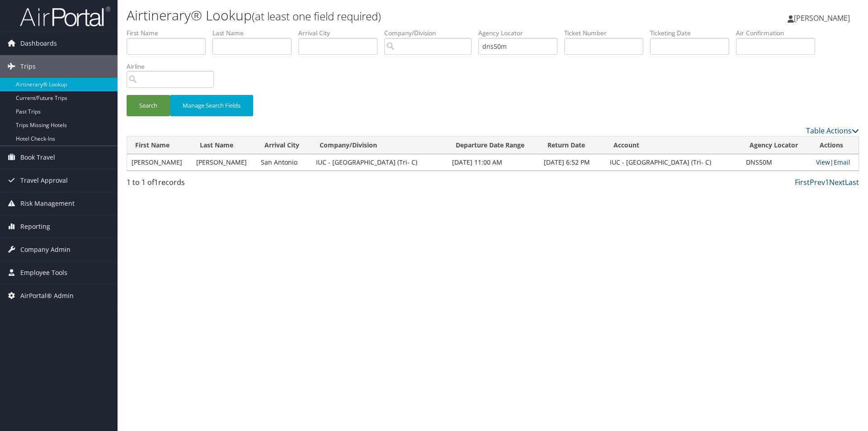  Describe the element at coordinates (371, 15) in the screenshot. I see `h1: Airtinerary® Lookup` at that location.